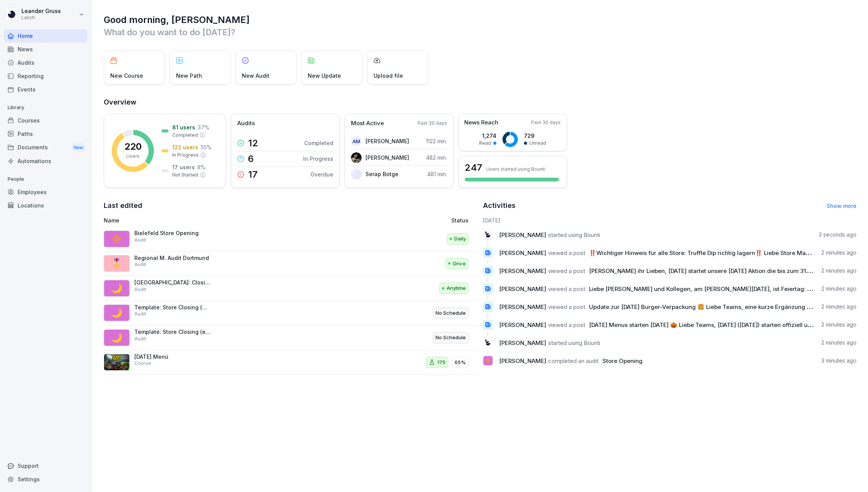 The image size is (868, 492). I want to click on div: Events, so click(45, 89).